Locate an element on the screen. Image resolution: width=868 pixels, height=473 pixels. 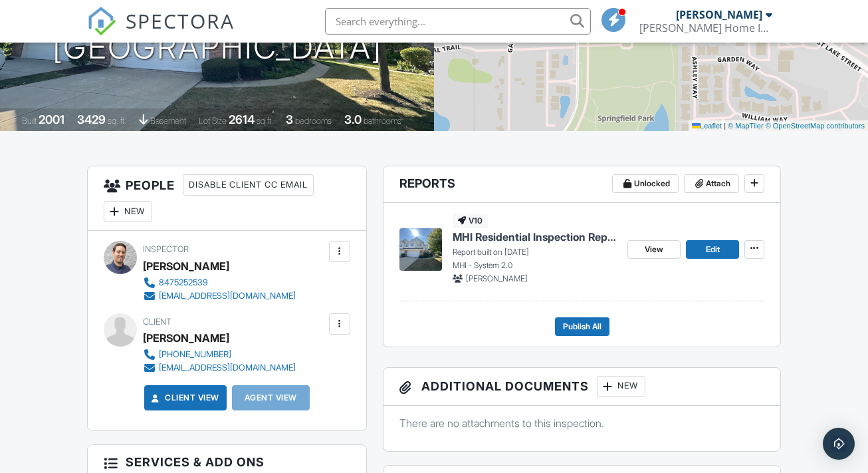
span: basement is located at coordinates (168, 120).